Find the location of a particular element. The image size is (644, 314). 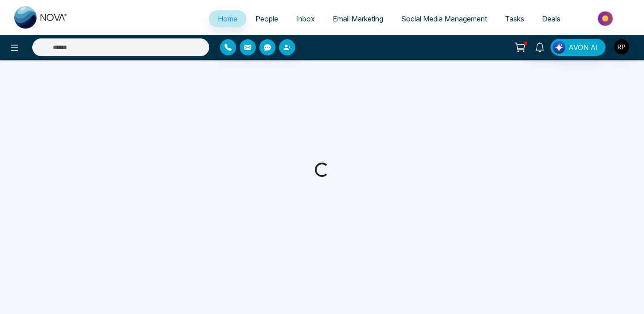

span: Inbox is located at coordinates (305, 19).